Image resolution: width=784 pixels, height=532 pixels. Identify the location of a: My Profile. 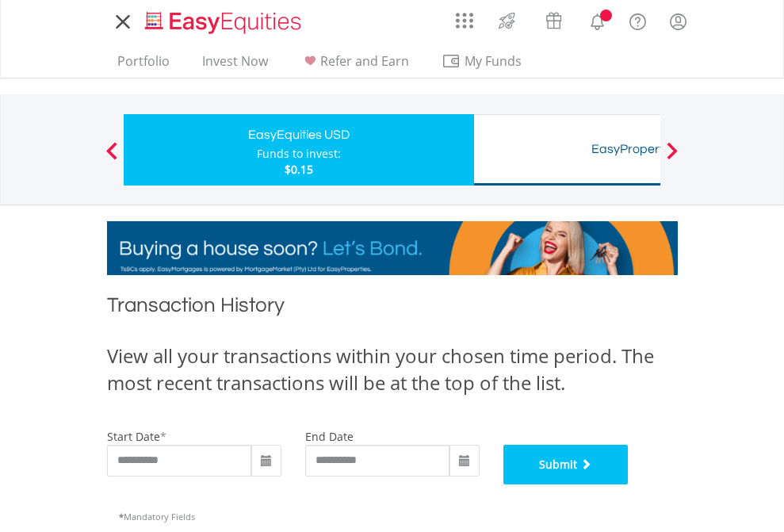
(678, 21).